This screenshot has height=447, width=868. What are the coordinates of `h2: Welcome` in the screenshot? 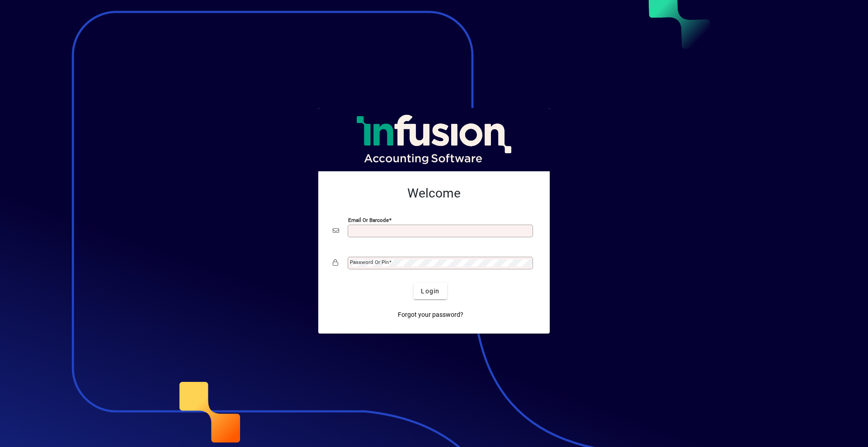 It's located at (434, 193).